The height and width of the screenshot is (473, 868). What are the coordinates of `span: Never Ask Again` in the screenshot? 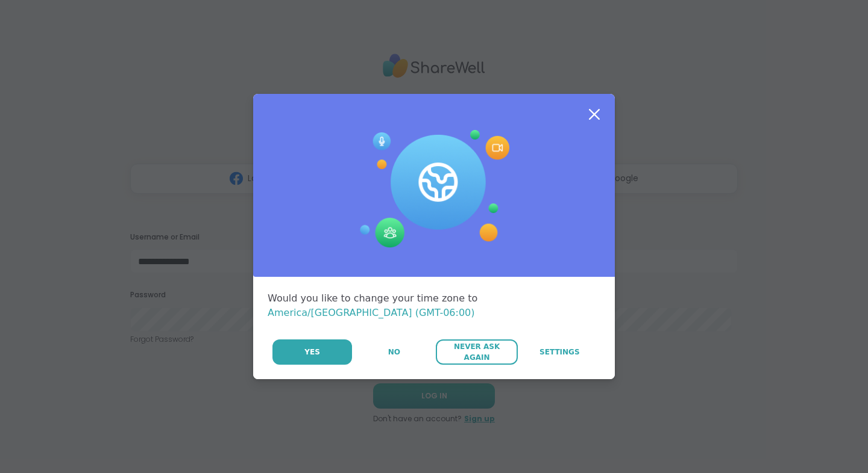 It's located at (476, 352).